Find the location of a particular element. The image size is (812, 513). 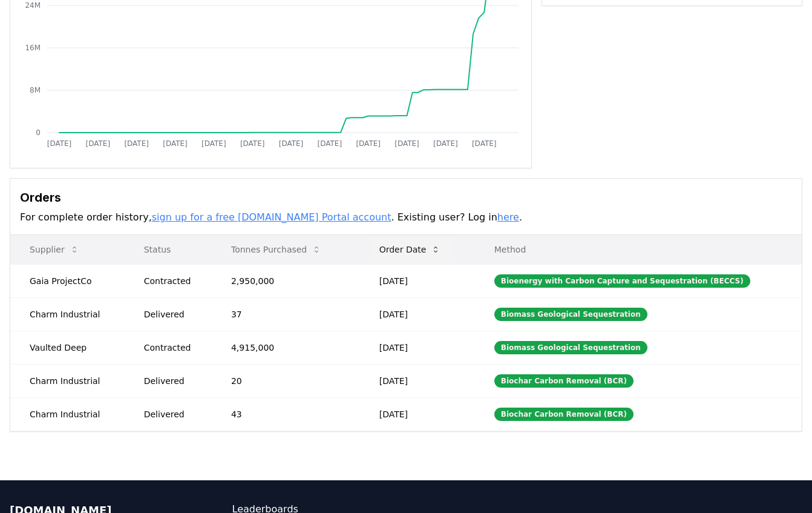

a: here is located at coordinates (508, 217).